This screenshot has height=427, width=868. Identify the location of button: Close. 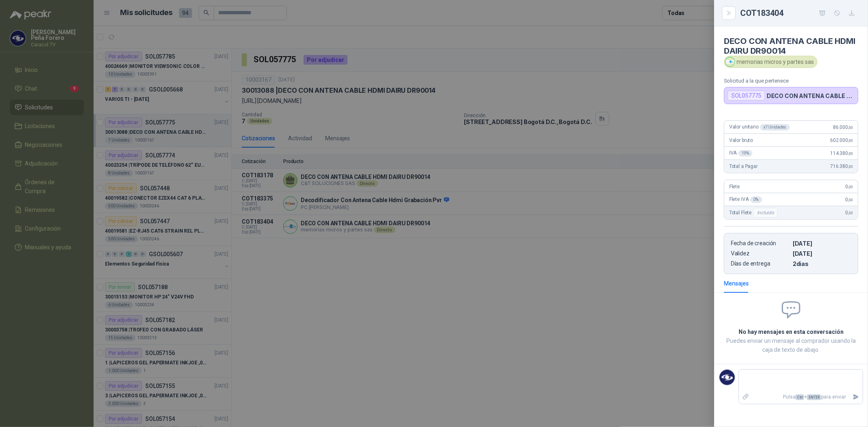
(729, 13).